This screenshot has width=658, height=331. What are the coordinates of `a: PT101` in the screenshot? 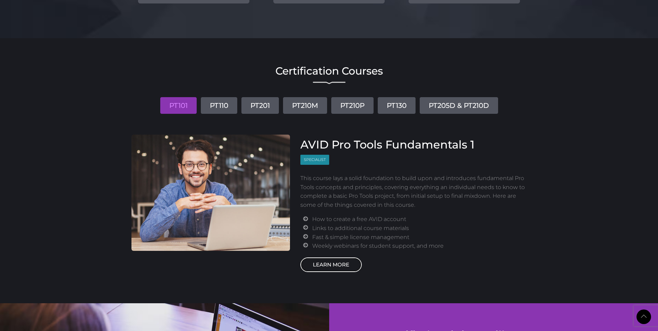 It's located at (178, 105).